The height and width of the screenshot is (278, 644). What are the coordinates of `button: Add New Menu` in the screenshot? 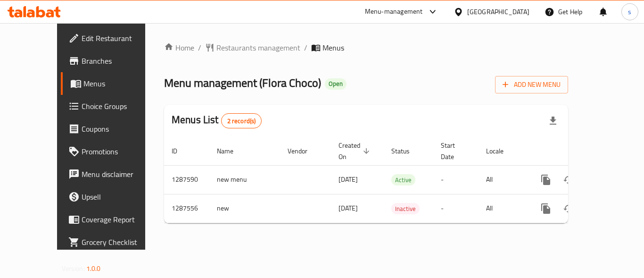 It's located at (531, 84).